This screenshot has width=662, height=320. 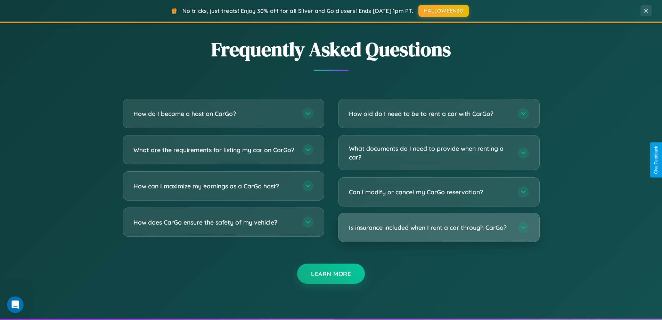 I want to click on button: Learn More, so click(x=331, y=273).